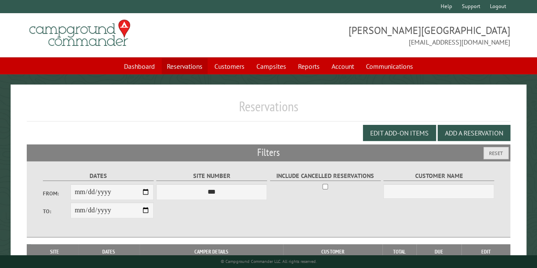  What do you see at coordinates (269, 110) in the screenshot?
I see `h1: Reservations` at bounding box center [269, 110].